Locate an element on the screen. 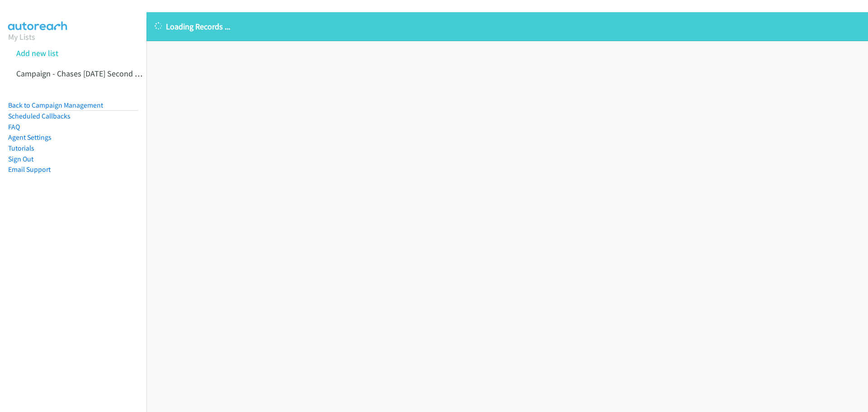  a: Agent Settings is located at coordinates (30, 137).